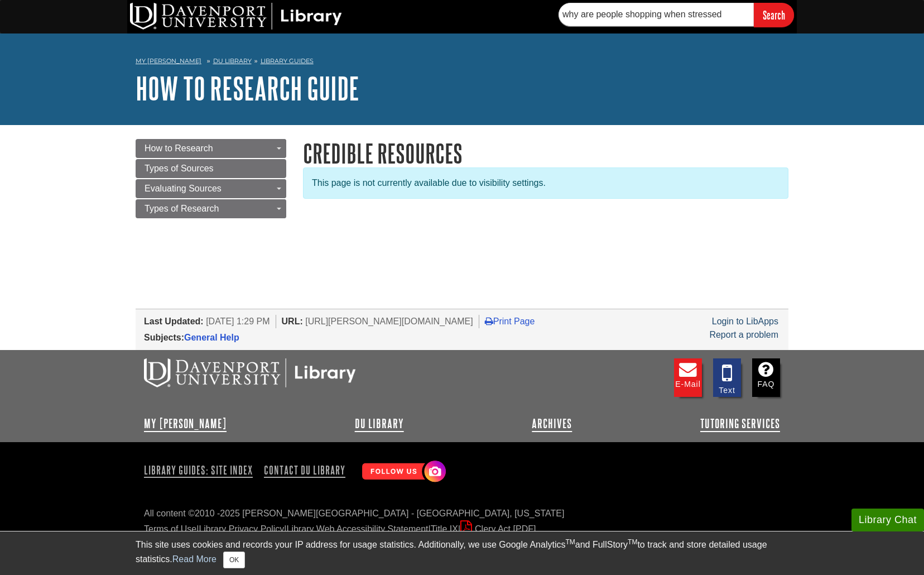  What do you see at coordinates (358, 528) in the screenshot?
I see `a: Library Web Accessibility Statement` at bounding box center [358, 528].